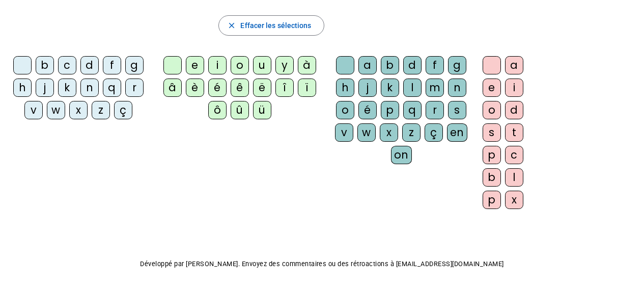 This screenshot has width=644, height=285. I want to click on div: û, so click(240, 110).